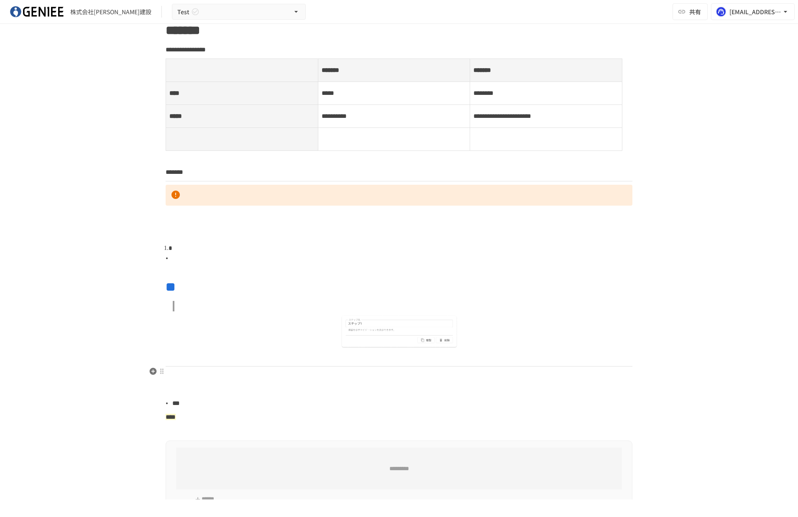 Image resolution: width=798 pixels, height=517 pixels. I want to click on button: Test, so click(239, 12).